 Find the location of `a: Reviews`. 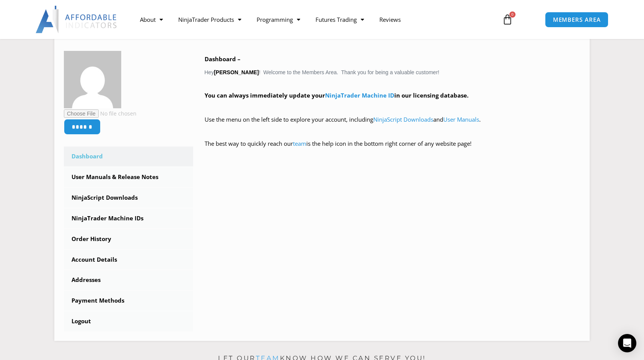

a: Reviews is located at coordinates (390, 19).